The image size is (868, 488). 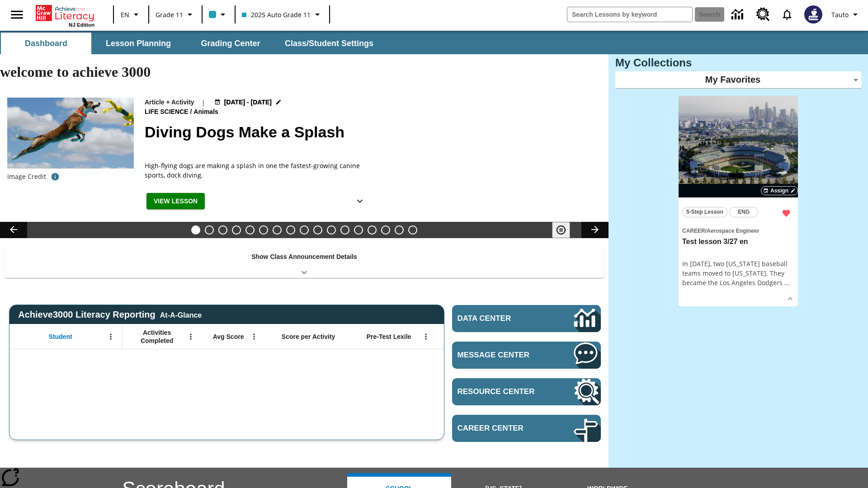 What do you see at coordinates (277, 230) in the screenshot?
I see `button: Slide 7 Solar Power to the People` at bounding box center [277, 230].